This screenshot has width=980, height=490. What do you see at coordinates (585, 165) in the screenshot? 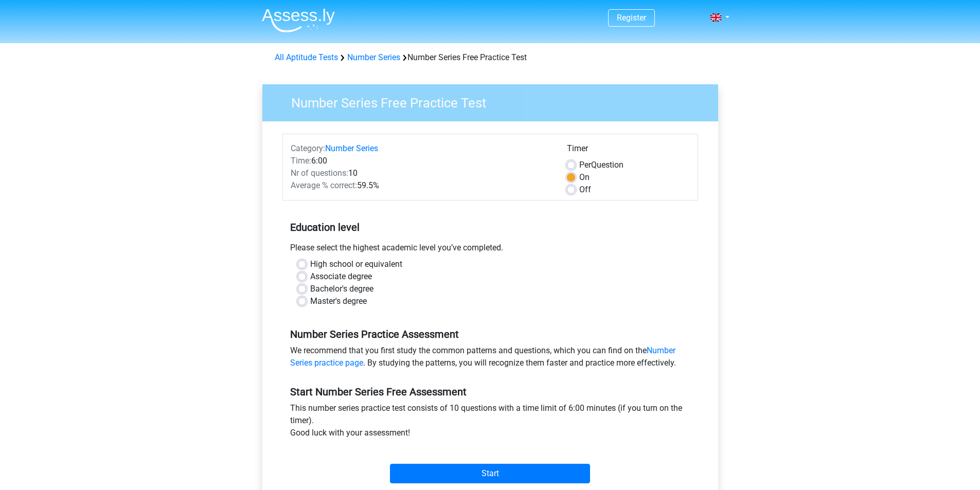
I see `span: Per` at bounding box center [585, 165].